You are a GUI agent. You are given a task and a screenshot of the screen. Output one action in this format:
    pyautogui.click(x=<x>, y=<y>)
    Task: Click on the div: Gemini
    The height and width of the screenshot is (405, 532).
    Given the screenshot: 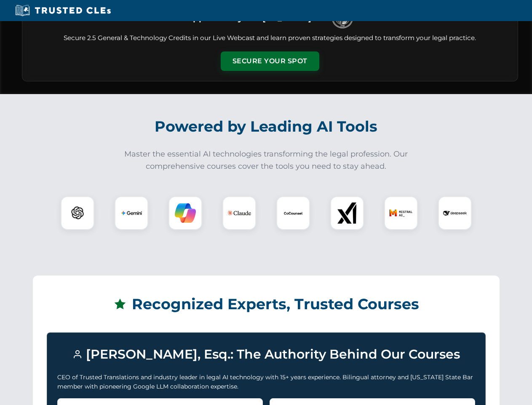 What is the action you would take?
    pyautogui.click(x=131, y=213)
    